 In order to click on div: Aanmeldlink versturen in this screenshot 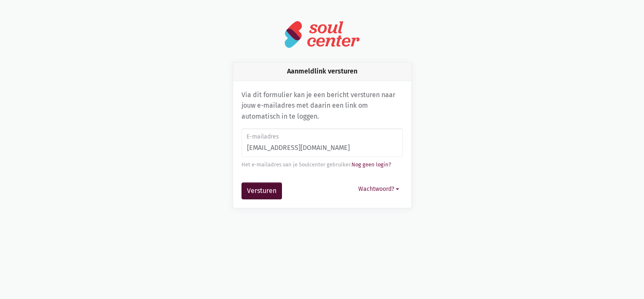, I will do `click(322, 71)`.